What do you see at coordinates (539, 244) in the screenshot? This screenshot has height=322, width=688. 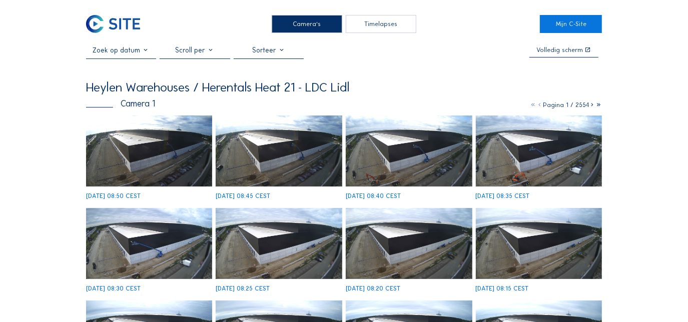 I see `img: image_53049424` at bounding box center [539, 244].